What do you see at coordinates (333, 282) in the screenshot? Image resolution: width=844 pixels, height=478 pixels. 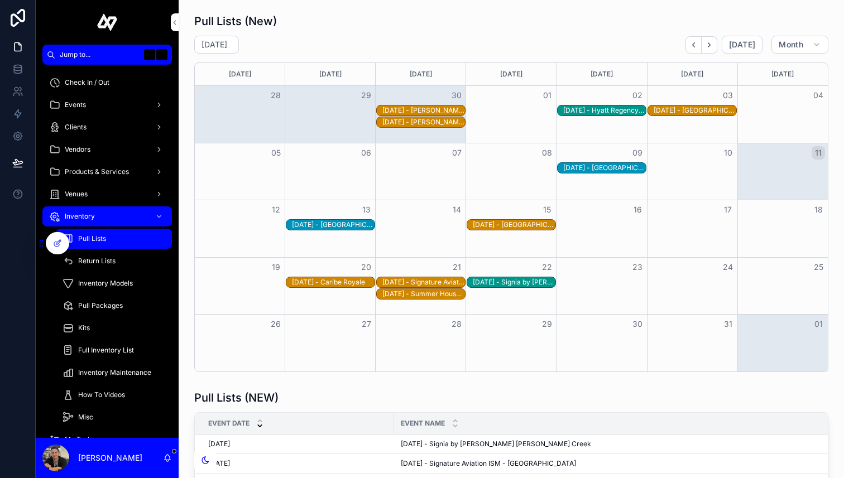 I see `div: 10/20/2025 - Caribe Royale` at bounding box center [333, 282].